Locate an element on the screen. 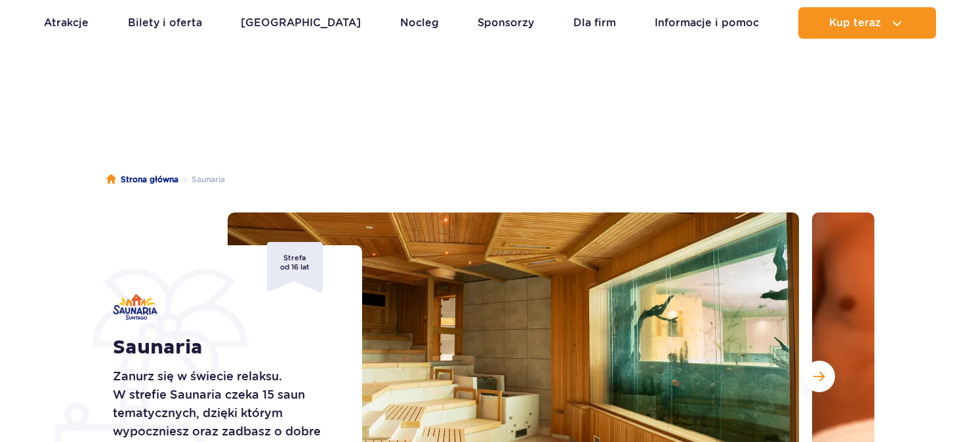  a: Atrakcje is located at coordinates (66, 23).